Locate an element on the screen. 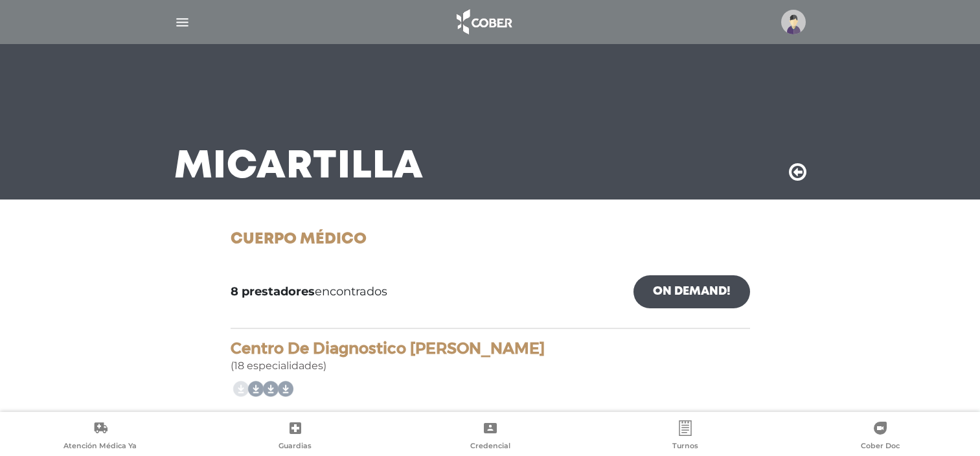  span: Atención Médica Ya is located at coordinates (99, 446).